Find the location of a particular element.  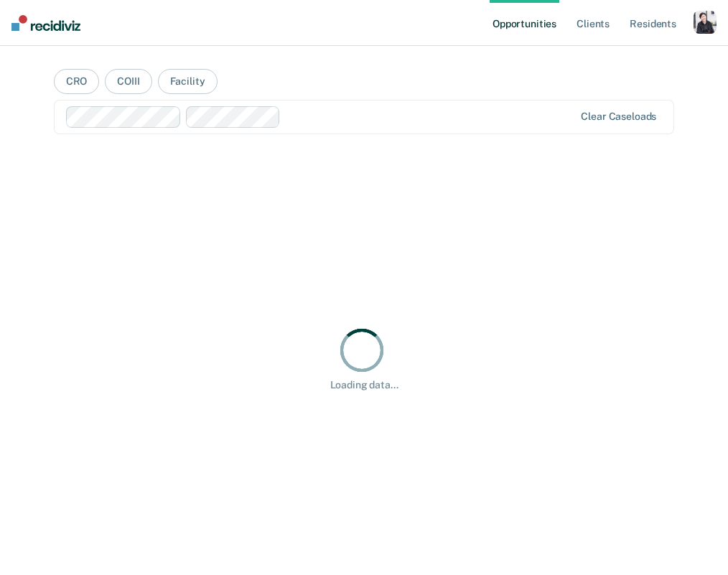

img: Recidiviz is located at coordinates (46, 23).